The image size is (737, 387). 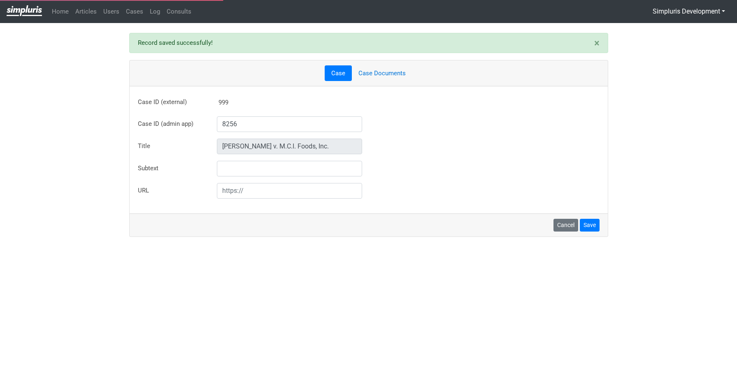 I want to click on a: Cases, so click(x=134, y=12).